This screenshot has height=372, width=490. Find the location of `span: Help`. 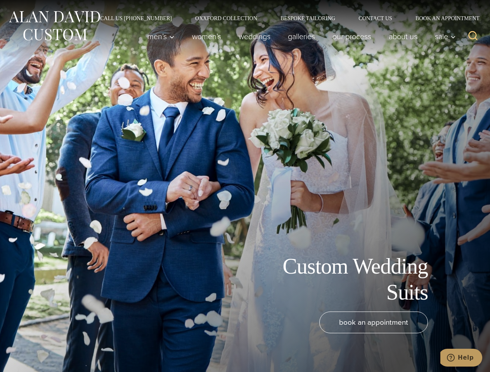

span: Help is located at coordinates (25, 9).